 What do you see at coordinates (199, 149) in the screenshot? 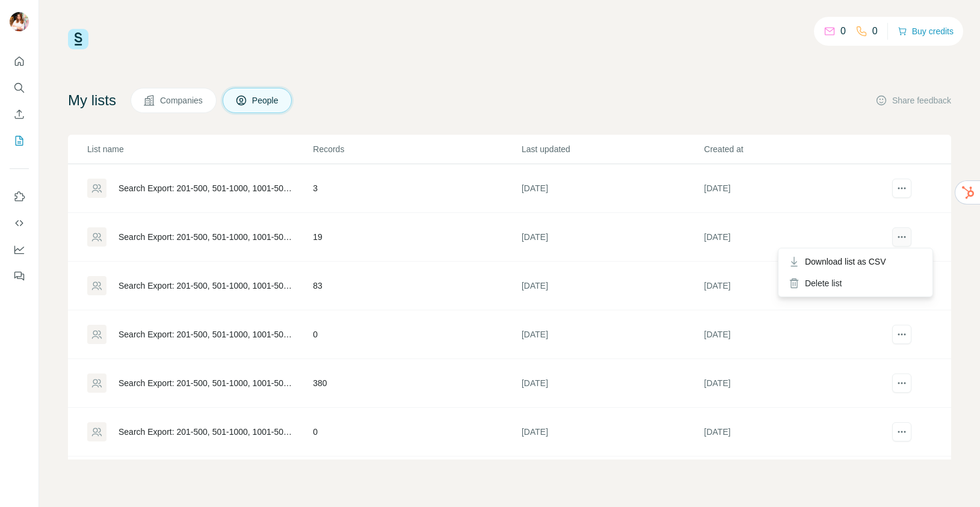
I see `p: List name` at bounding box center [199, 149].